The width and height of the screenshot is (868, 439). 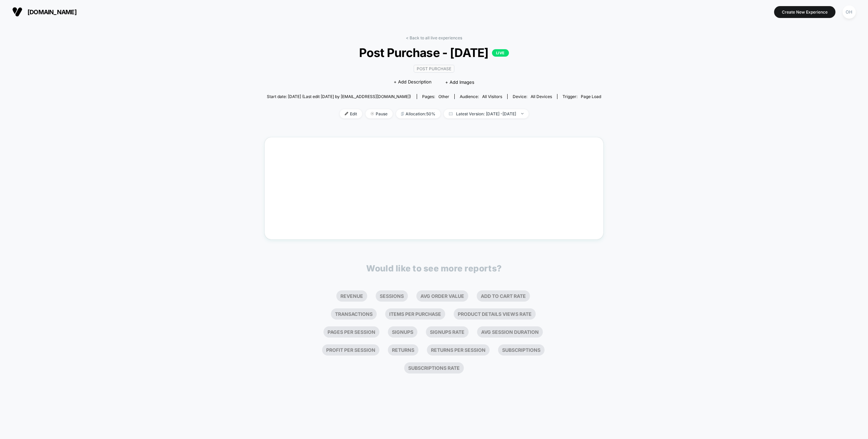 I want to click on li: Subscriptions Rate, so click(x=434, y=367).